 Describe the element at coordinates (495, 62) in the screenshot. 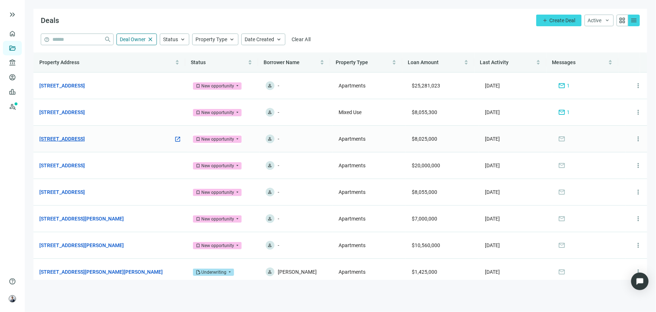

I see `span: Last Activity` at that location.